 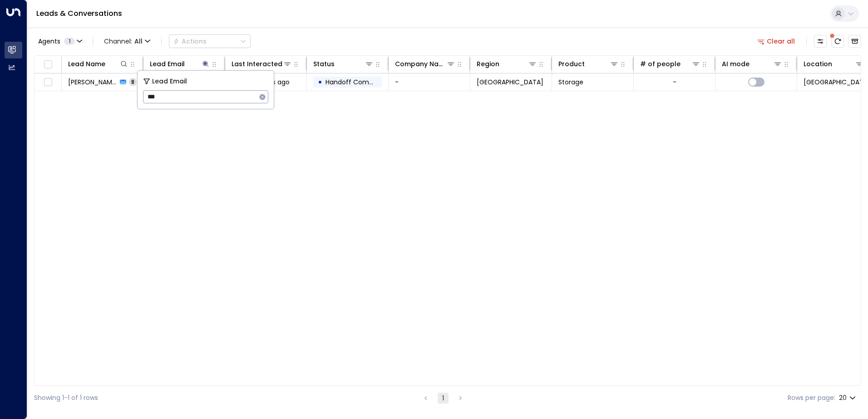 I want to click on nav: pagination navigation, so click(x=443, y=398).